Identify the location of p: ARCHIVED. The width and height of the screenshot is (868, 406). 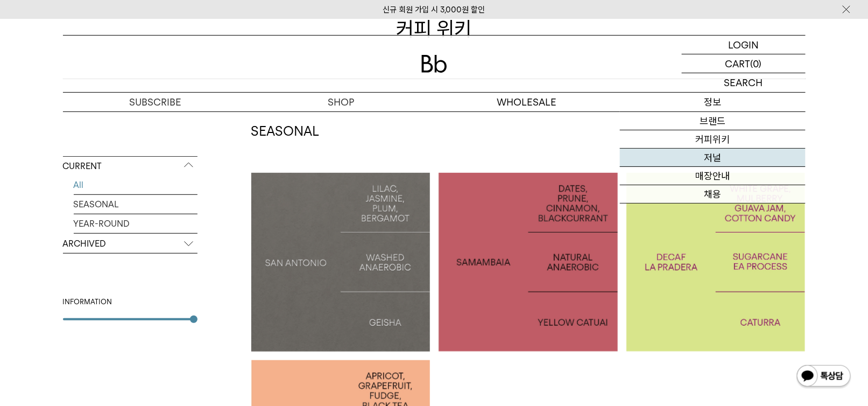
(130, 244).